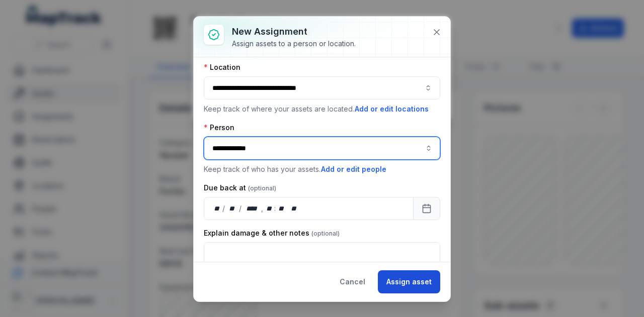  What do you see at coordinates (294, 44) in the screenshot?
I see `div: Assign assets to a person or location.` at bounding box center [294, 44].